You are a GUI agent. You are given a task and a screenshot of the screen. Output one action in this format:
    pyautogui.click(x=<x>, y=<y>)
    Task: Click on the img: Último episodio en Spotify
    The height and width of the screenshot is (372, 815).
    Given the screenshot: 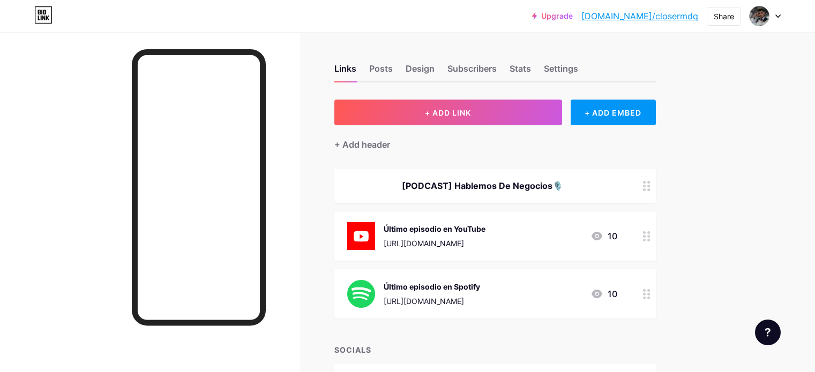 What is the action you would take?
    pyautogui.click(x=361, y=294)
    